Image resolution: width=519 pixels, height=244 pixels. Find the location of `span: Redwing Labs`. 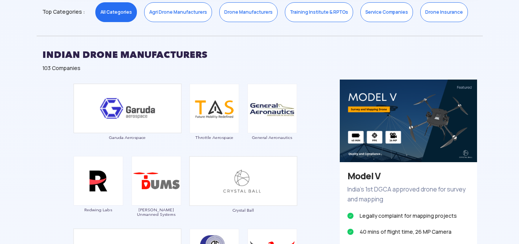

span: Redwing Labs is located at coordinates (98, 210).